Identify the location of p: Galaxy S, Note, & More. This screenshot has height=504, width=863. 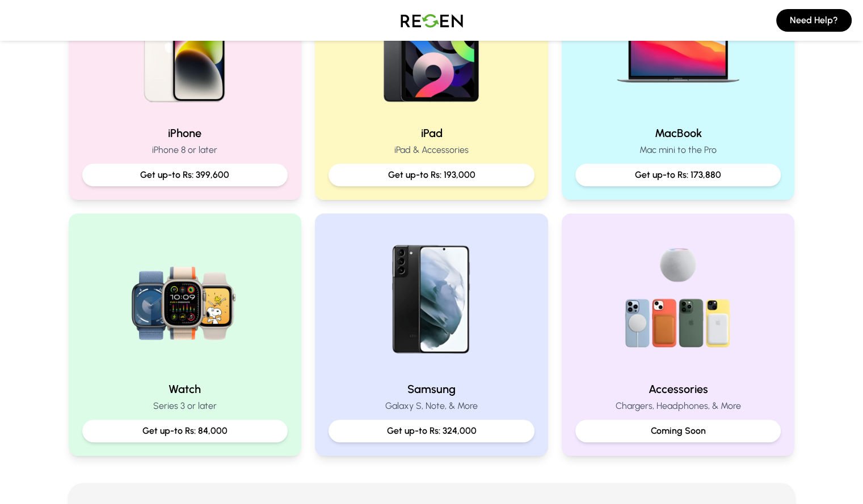
(431, 406).